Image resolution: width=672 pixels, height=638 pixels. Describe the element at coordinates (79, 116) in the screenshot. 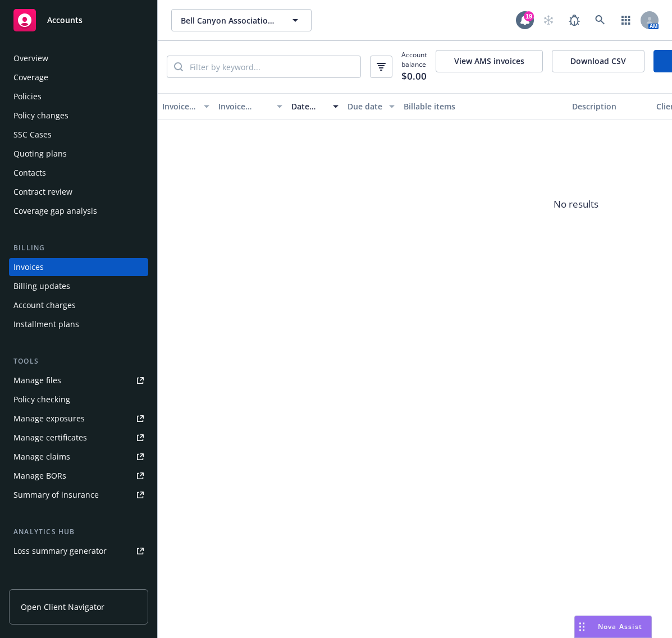

I see `a: Policy changes` at that location.